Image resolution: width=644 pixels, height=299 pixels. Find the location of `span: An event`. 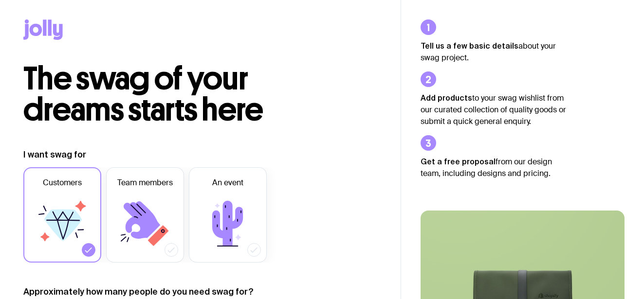

span: An event is located at coordinates (228, 183).